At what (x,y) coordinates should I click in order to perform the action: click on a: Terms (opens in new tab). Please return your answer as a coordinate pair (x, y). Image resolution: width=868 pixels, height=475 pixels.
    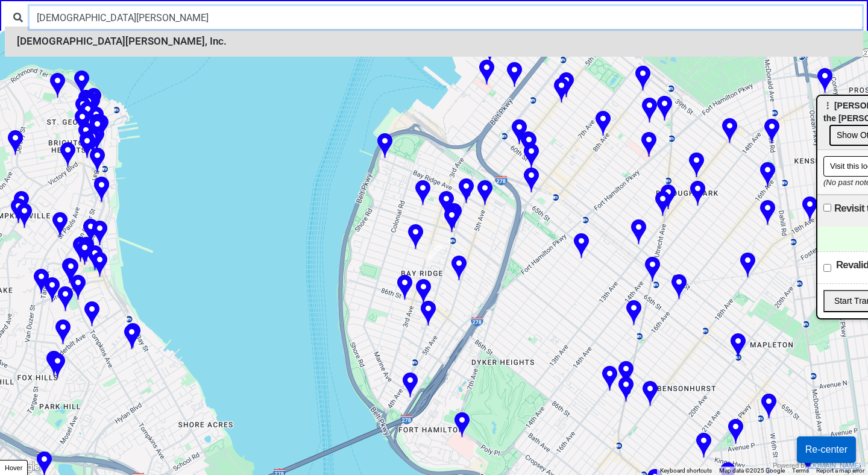
    Looking at the image, I should click on (800, 470).